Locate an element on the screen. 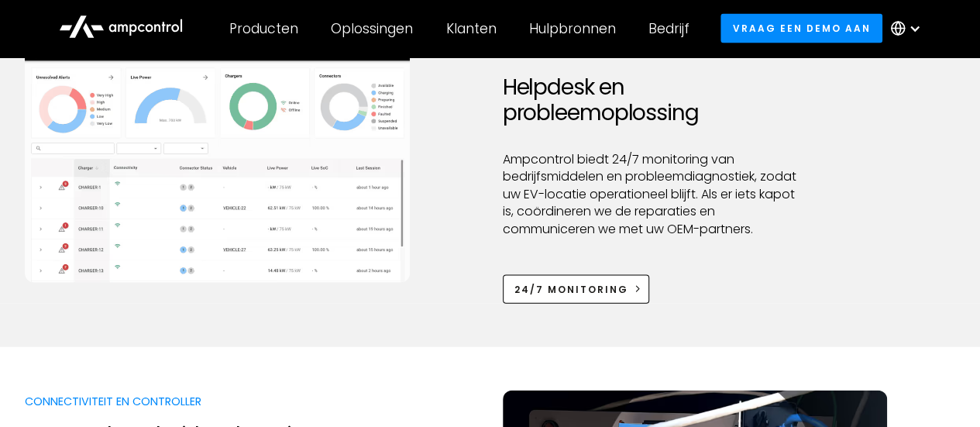  div: Hulpbronnen is located at coordinates (572, 29).